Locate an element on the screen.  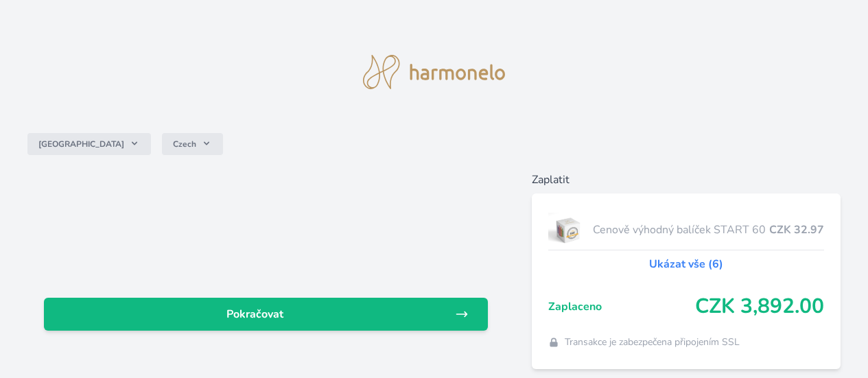
span: Pokračovat is located at coordinates (255, 314).